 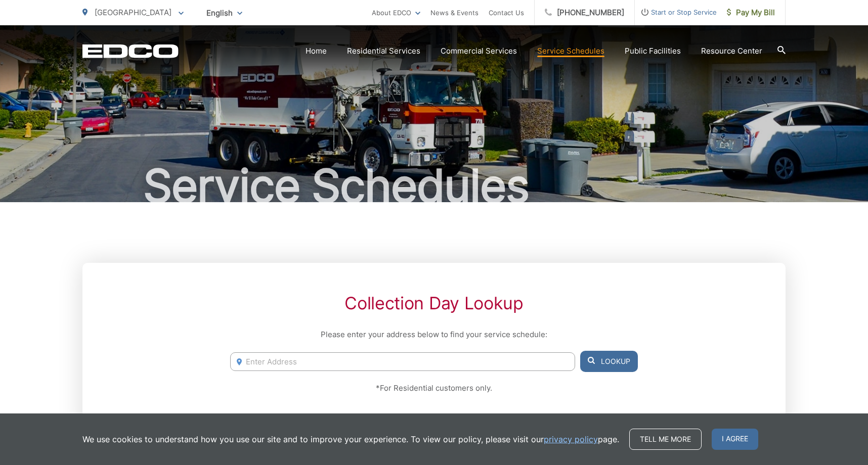 What do you see at coordinates (434, 388) in the screenshot?
I see `p: *For Residential customers only.` at bounding box center [434, 388].